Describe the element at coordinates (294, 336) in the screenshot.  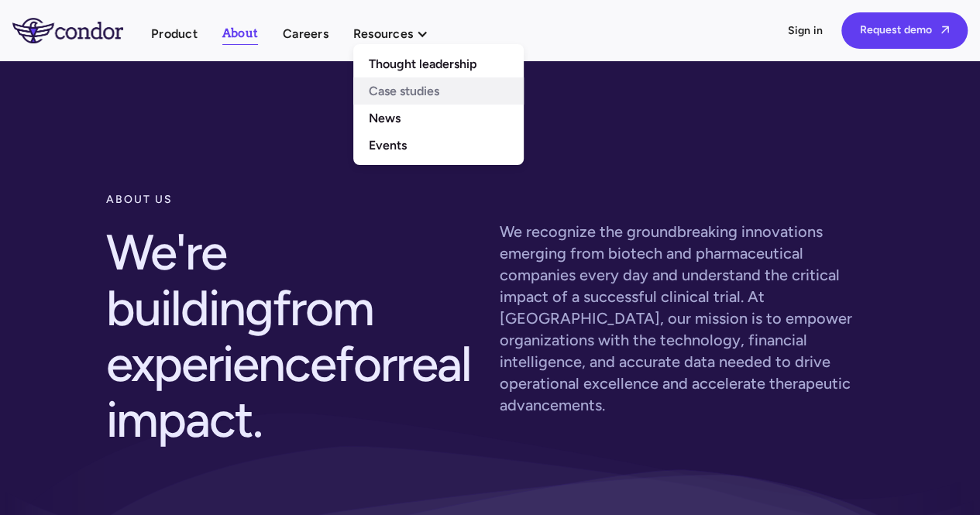
I see `h2: We're building for` at that location.